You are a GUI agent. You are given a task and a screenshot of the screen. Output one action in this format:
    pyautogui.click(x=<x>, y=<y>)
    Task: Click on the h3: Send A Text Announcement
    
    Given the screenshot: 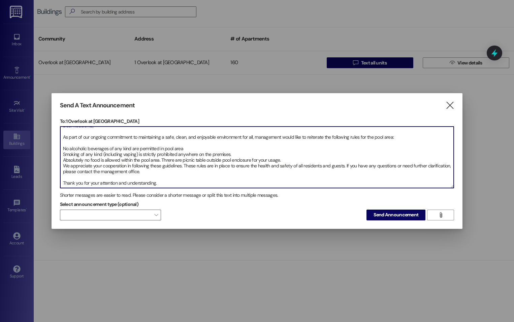 What is the action you would take?
    pyautogui.click(x=97, y=105)
    